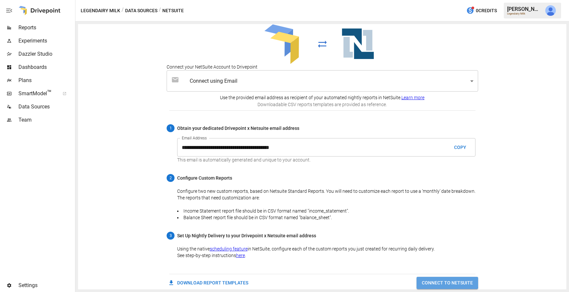 Image resolution: width=569 pixels, height=292 pixels. Describe the element at coordinates (322, 99) in the screenshot. I see `div: Use the provided email address as recipient of your automated nightly reports in NetSuite.` at that location.